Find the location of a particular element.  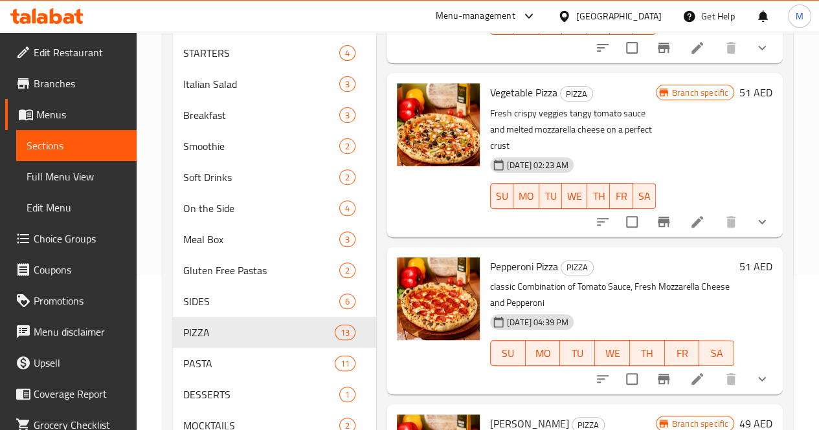

div: Gluten Free Pastas is located at coordinates (261, 271).